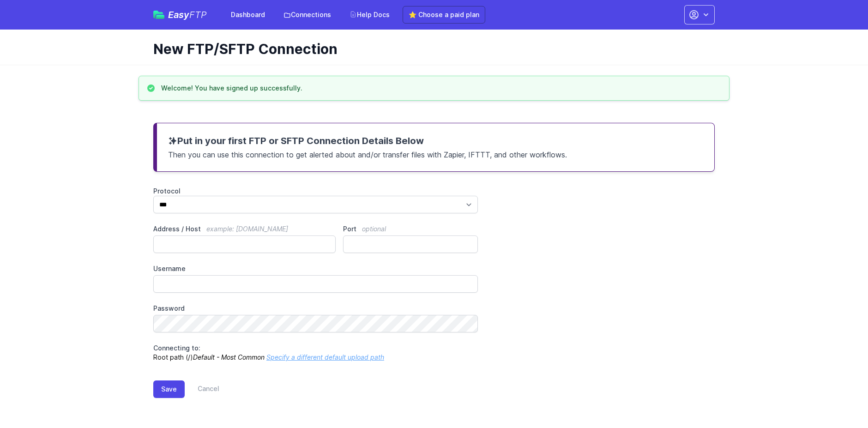 The width and height of the screenshot is (868, 428). What do you see at coordinates (228, 356) in the screenshot?
I see `i: Default - Most Common` at bounding box center [228, 356].